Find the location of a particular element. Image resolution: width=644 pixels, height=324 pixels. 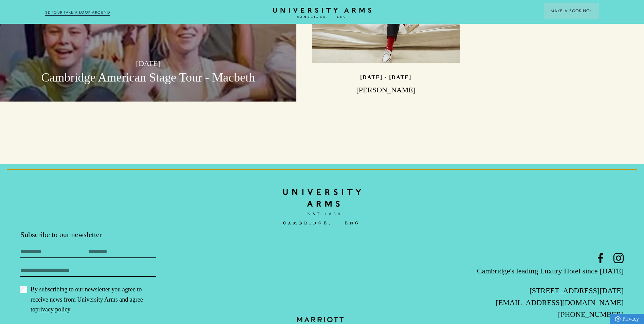

img: bc90c398f2f6aa16c3ede0e16ee64a97.svg is located at coordinates (322, 207).